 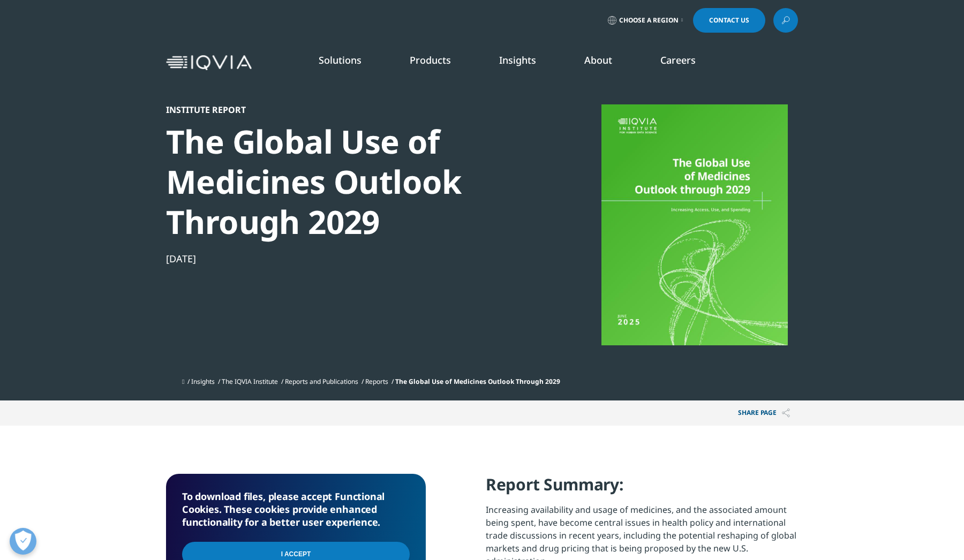 I want to click on img: Share PAGE, so click(x=785, y=413).